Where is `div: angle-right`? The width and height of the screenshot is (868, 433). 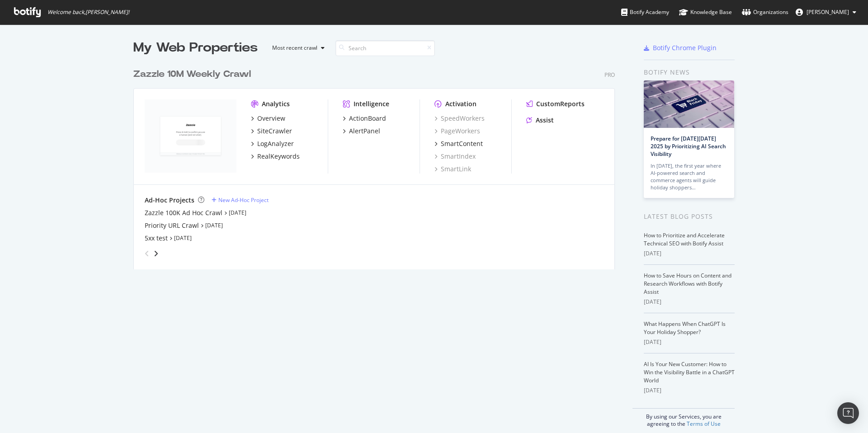 div: angle-right is located at coordinates (156, 254).